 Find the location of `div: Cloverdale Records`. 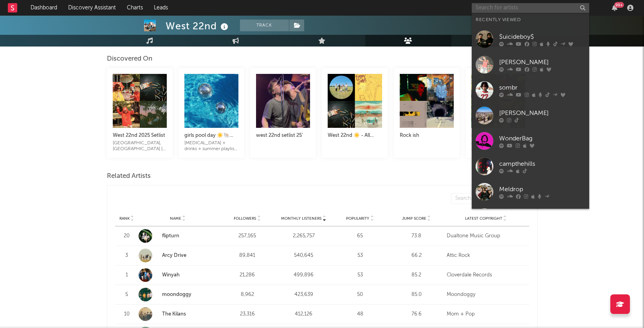

div: Cloverdale Records is located at coordinates (486, 275).